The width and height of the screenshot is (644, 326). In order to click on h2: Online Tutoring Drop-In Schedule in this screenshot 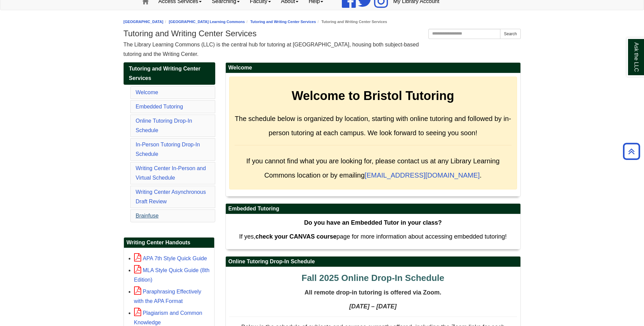, I will do `click(373, 262)`.